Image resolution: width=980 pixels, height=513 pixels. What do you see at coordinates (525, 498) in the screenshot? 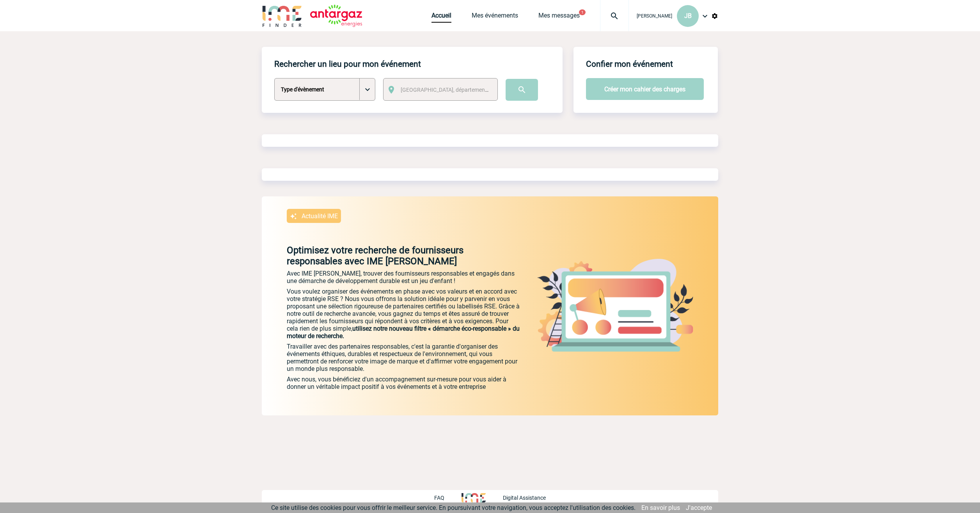
I see `p: Digital Assistance` at bounding box center [525, 498].